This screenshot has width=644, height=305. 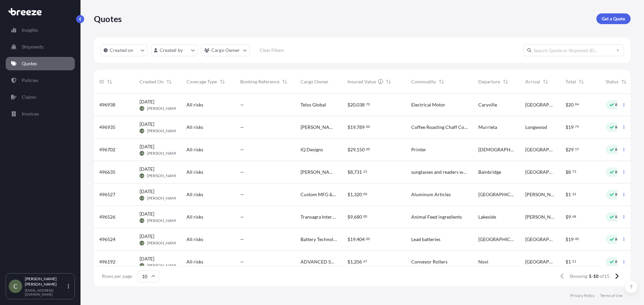 I want to click on p: Privacy Policy, so click(x=582, y=296).